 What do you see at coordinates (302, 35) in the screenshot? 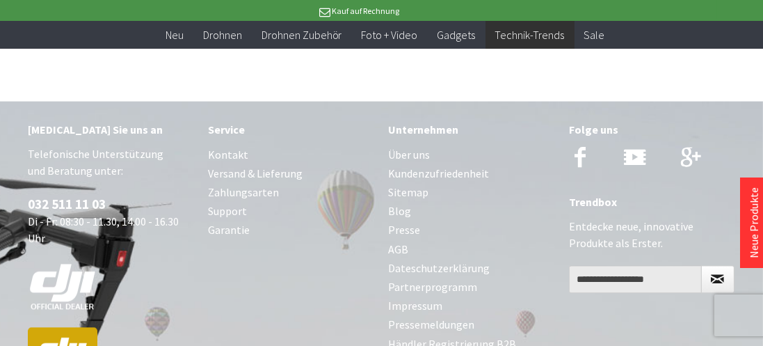
I see `span: Drohnen Zubehör` at bounding box center [302, 35].